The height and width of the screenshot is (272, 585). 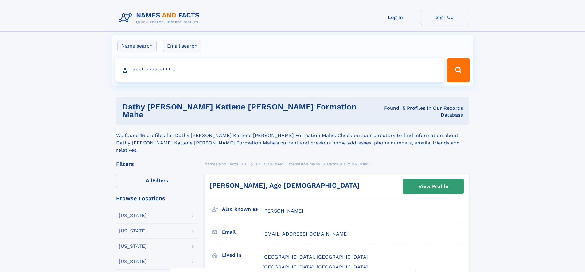 What do you see at coordinates (221, 164) in the screenshot?
I see `a: Names and Facts` at bounding box center [221, 164].